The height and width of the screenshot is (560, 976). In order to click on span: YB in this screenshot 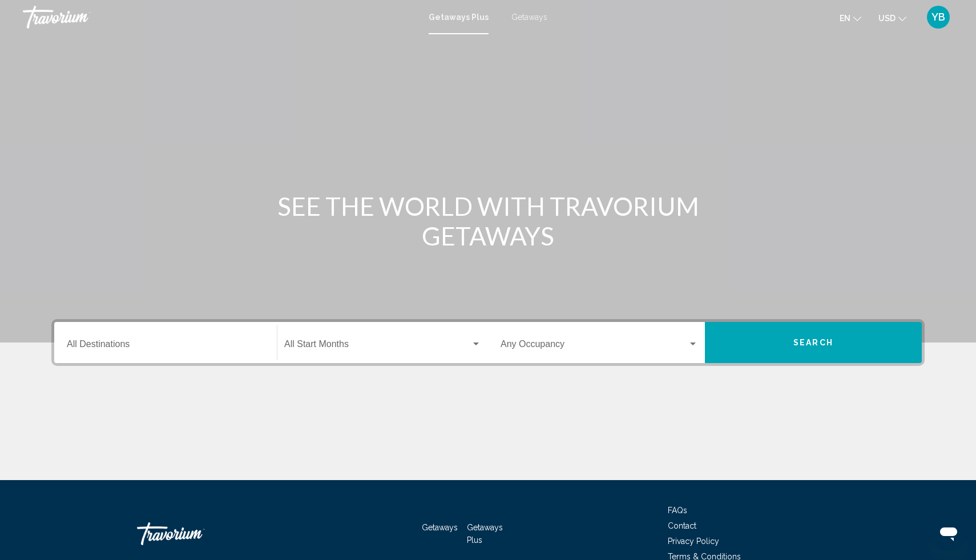, I will do `click(938, 17)`.